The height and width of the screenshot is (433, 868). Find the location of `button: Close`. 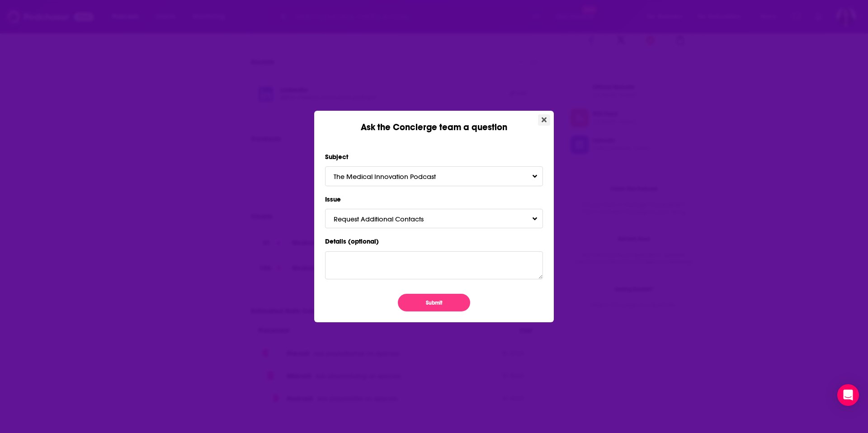

button: Close is located at coordinates (544, 120).